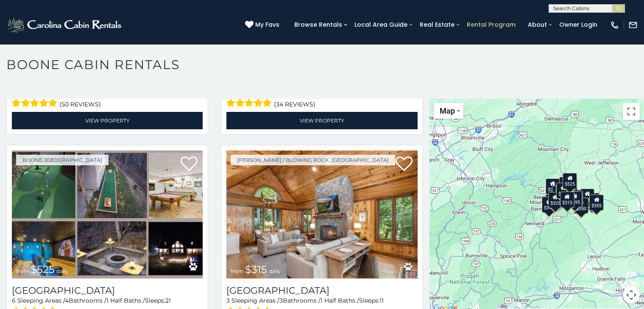 This screenshot has height=309, width=644. Describe the element at coordinates (107, 214) in the screenshot. I see `a: Wildlife Manor from $525 daily` at that location.